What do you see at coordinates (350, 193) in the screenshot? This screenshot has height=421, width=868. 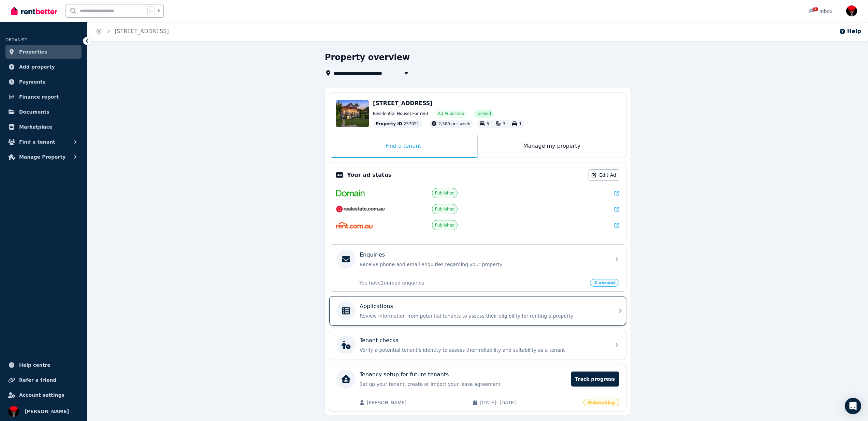 I see `img: Domain.com.au` at bounding box center [350, 193].